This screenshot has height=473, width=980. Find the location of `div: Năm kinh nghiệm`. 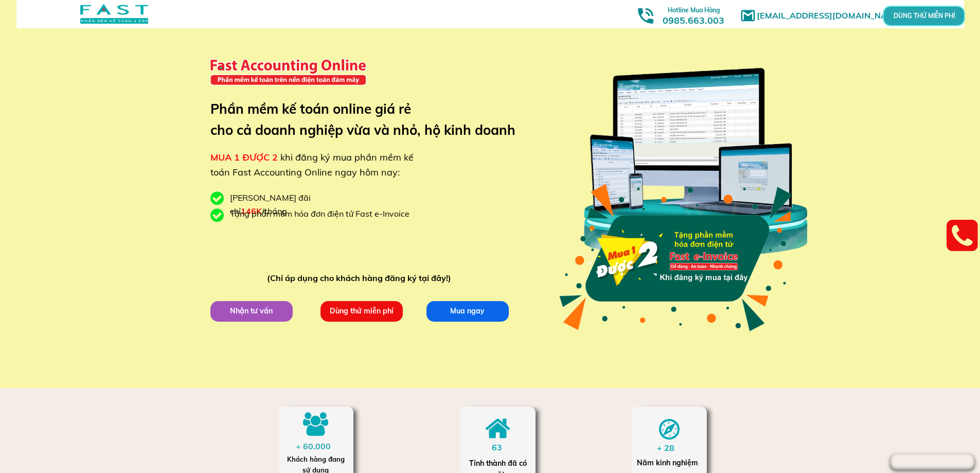

div: Năm kinh nghiệm is located at coordinates (669, 463).